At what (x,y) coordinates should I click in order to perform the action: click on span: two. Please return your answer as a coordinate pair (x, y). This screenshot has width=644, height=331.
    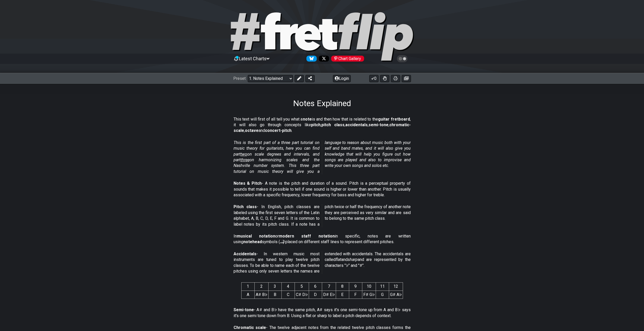
    Looking at the image, I should click on (244, 154).